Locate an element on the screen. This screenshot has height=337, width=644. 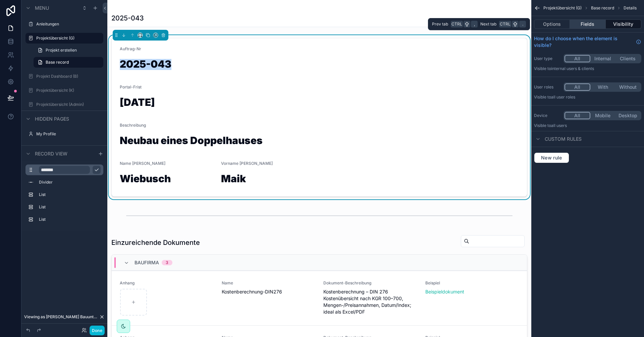
span: Beschreibung is located at coordinates (133, 125).